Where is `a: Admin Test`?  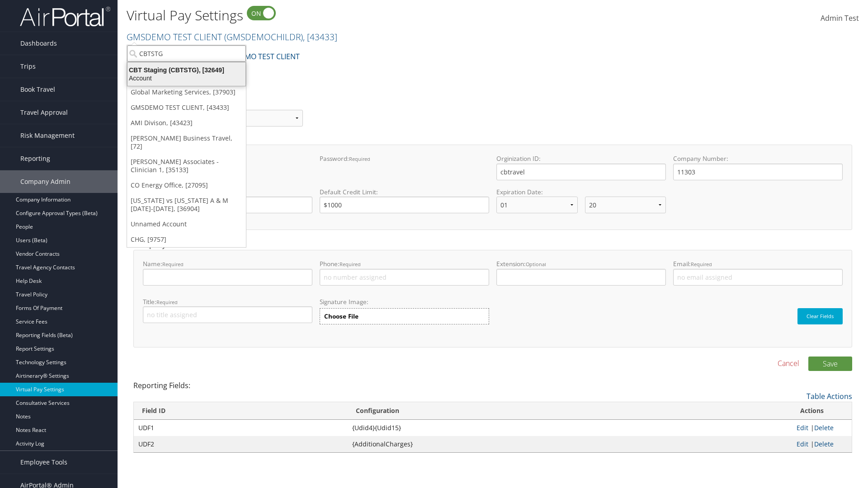 a: Admin Test is located at coordinates (839, 18).